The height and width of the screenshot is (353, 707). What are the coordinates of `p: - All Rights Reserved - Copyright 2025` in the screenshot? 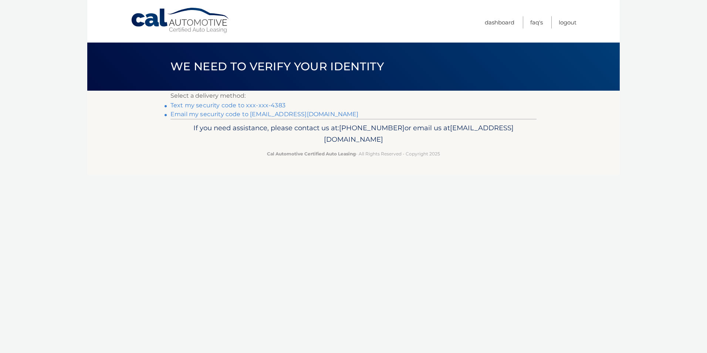 It's located at (353, 153).